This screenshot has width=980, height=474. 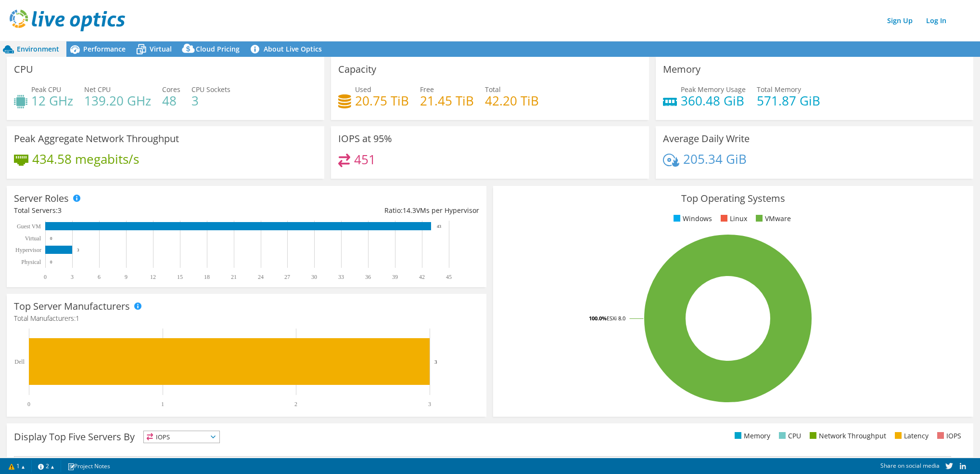 What do you see at coordinates (706, 138) in the screenshot?
I see `h3: Average Daily Write` at bounding box center [706, 138].